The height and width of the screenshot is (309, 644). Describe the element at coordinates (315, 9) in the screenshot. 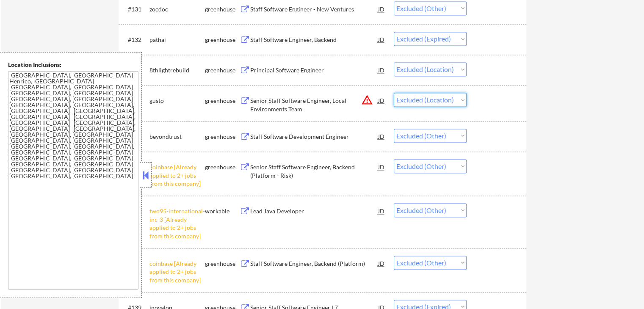

I see `div: Staff Software Engineer - New Ventures` at that location.